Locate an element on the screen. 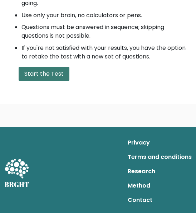 Image resolution: width=196 pixels, height=213 pixels. a: Research is located at coordinates (160, 171).